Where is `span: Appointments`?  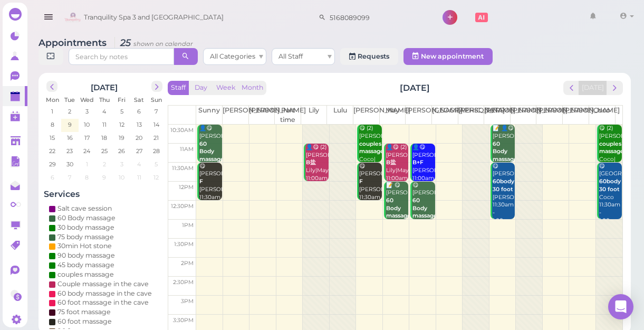
span: Appointments is located at coordinates (74, 42).